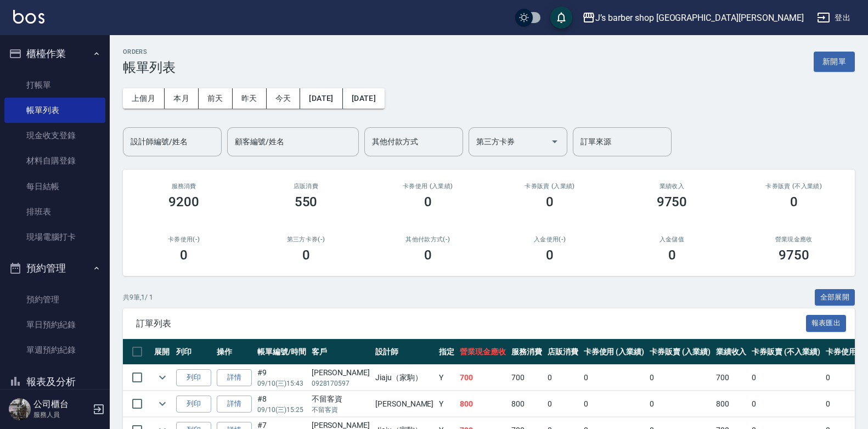  Describe the element at coordinates (20, 409) in the screenshot. I see `img: Person` at that location.